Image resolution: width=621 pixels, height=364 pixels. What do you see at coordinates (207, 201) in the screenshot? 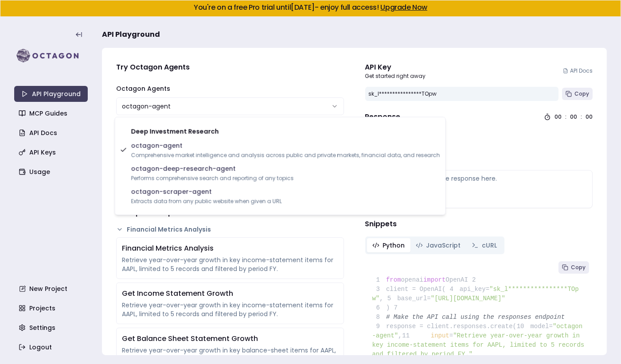
I see `span: Extracts data from any public website when given a URL` at bounding box center [207, 201].